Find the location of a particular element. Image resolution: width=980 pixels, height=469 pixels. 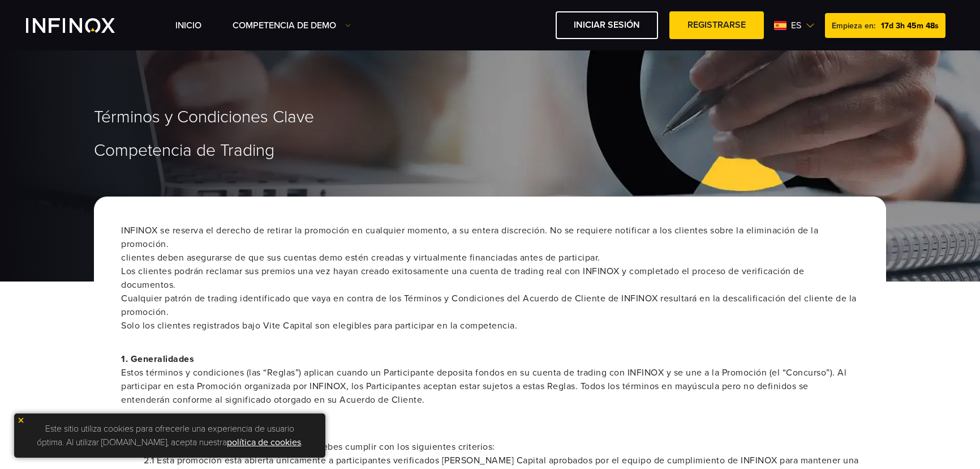

li: Solo los clientes registrados bajo Vite Capital son elegibles para participar en la competencia. is located at coordinates (490, 326).